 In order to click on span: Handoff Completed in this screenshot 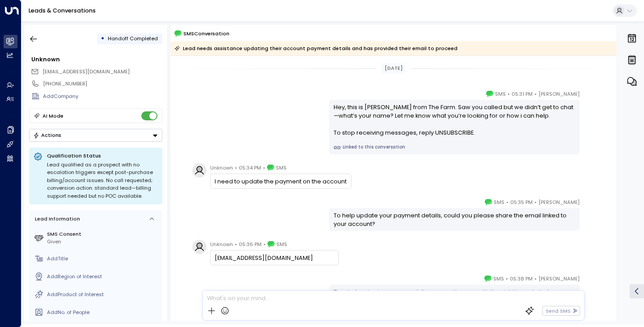, I will do `click(133, 38)`.